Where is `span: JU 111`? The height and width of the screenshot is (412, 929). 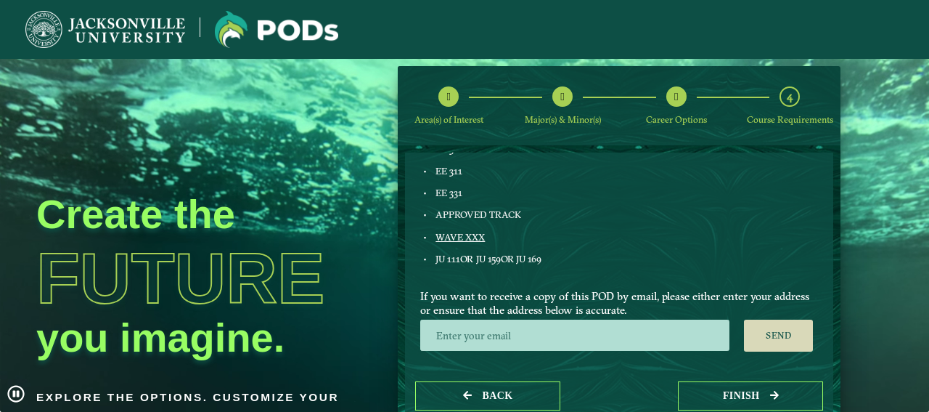 span: JU 111 is located at coordinates (448, 259).